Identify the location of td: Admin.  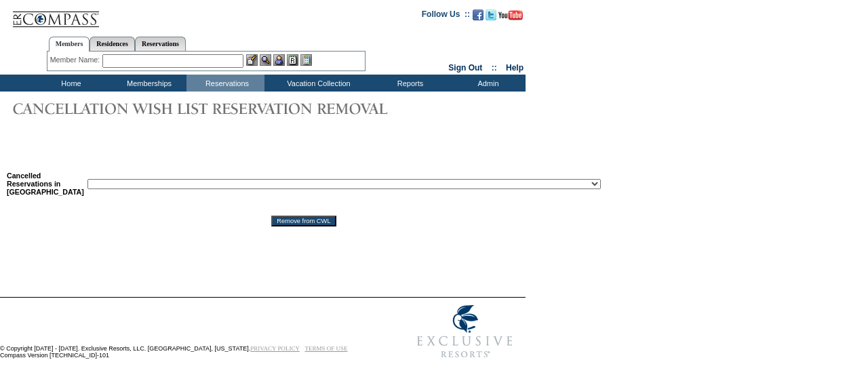
(486, 83).